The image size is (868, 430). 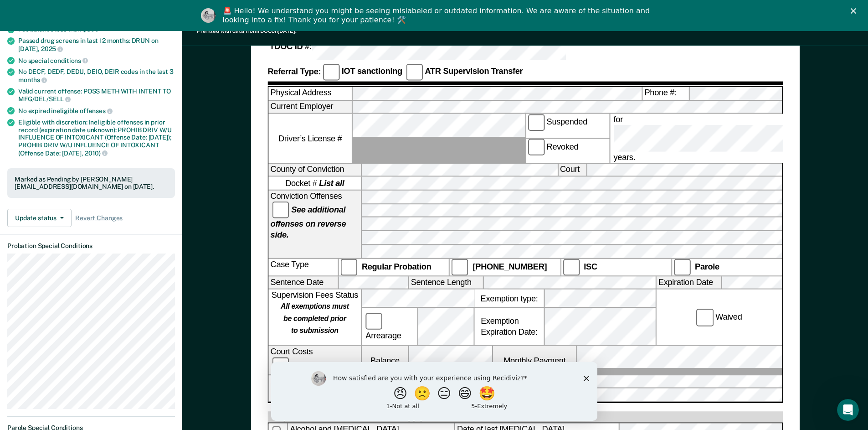 I want to click on strong: All exemptions must be completed prior to submission, so click(x=315, y=319).